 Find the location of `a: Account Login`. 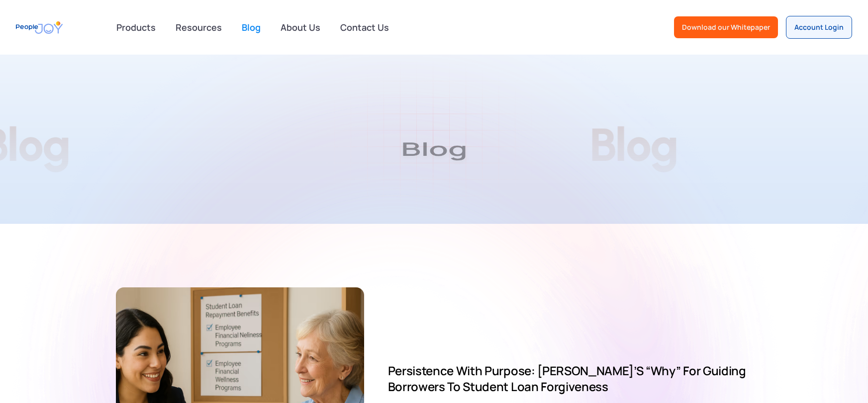

a: Account Login is located at coordinates (819, 27).